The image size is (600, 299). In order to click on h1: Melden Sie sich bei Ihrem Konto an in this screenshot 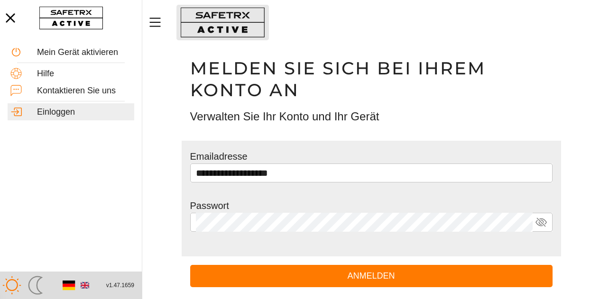, I will do `click(371, 79)`.